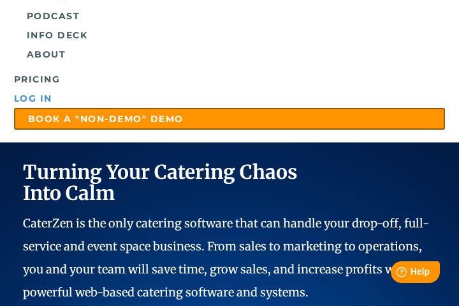  Describe the element at coordinates (230, 54) in the screenshot. I see `a: About` at that location.